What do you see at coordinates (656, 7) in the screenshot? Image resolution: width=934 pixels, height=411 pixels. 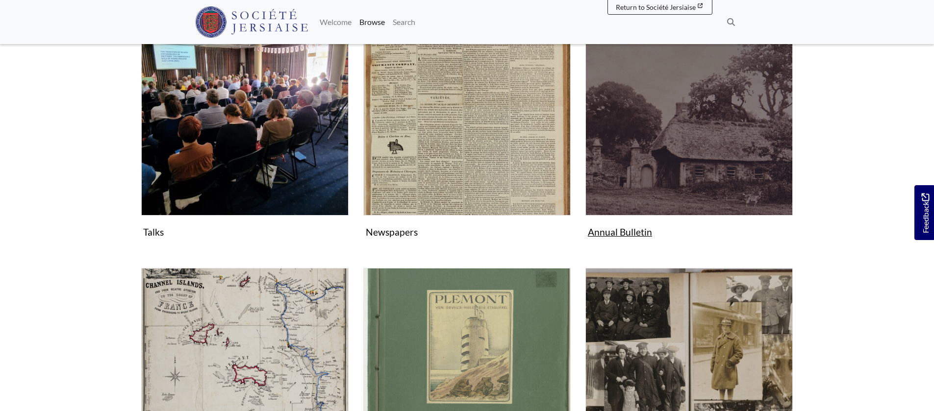 I see `span: Return to Société Jersiaise` at bounding box center [656, 7].